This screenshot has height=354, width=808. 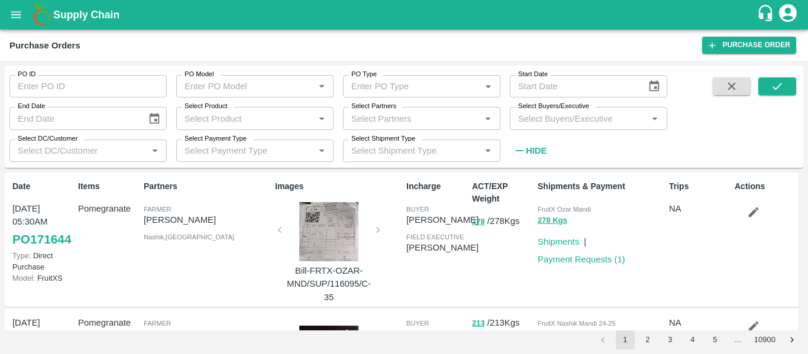 I want to click on input: Enter PO Model, so click(x=245, y=86).